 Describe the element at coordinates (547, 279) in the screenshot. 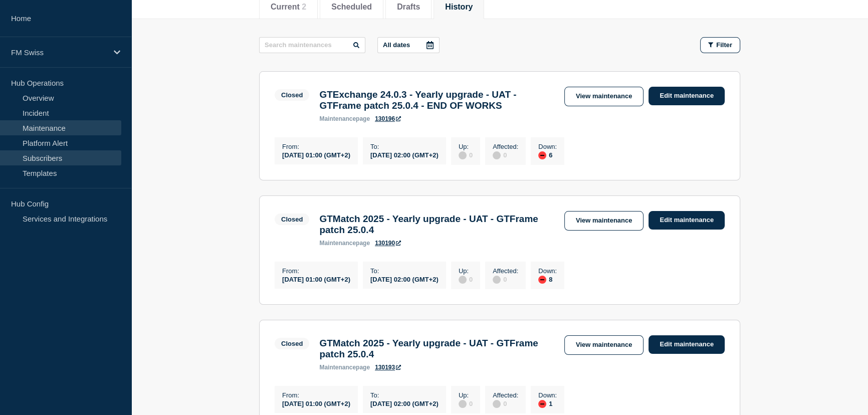

I see `div: 8` at that location.